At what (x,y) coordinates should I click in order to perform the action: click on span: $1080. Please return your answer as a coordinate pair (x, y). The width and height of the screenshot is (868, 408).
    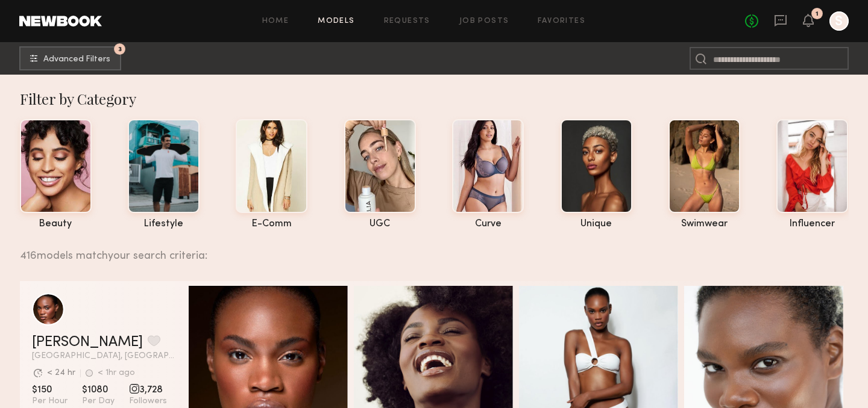
    Looking at the image, I should click on (98, 390).